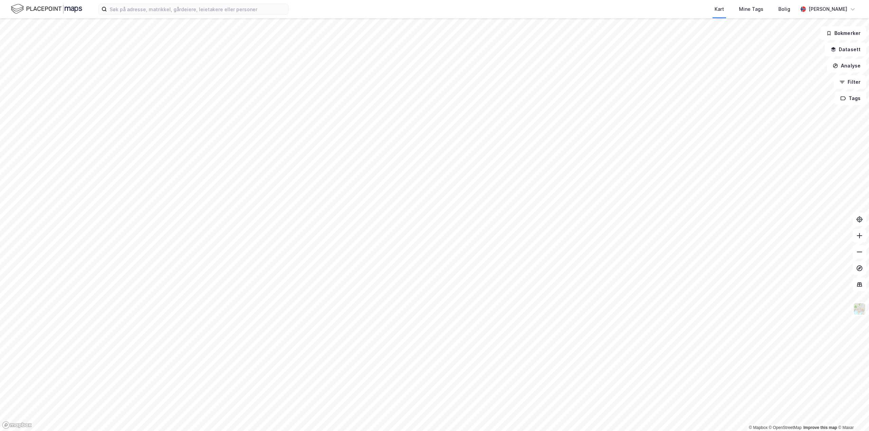 This screenshot has height=431, width=869. Describe the element at coordinates (820, 428) in the screenshot. I see `a: Improve this map` at that location.